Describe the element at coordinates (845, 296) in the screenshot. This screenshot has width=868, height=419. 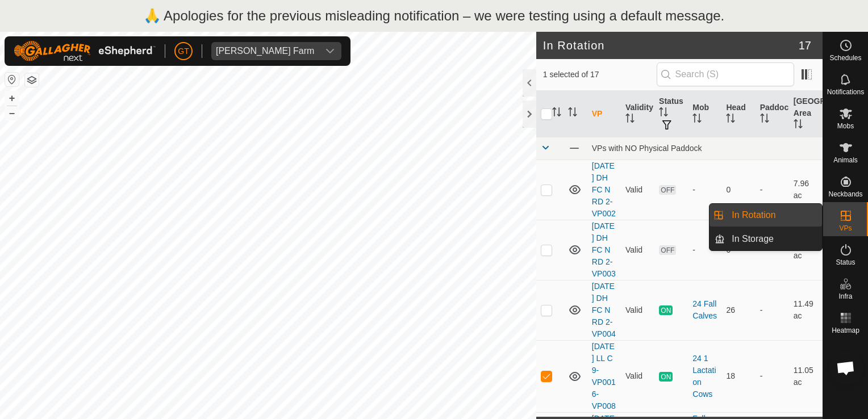
I see `span: Infra` at that location.